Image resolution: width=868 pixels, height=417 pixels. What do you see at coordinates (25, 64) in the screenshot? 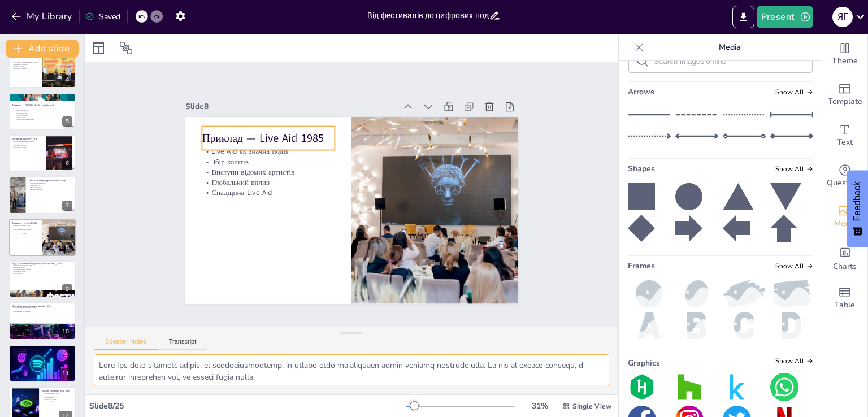
I see `p: Важливість музики` at bounding box center [25, 64].